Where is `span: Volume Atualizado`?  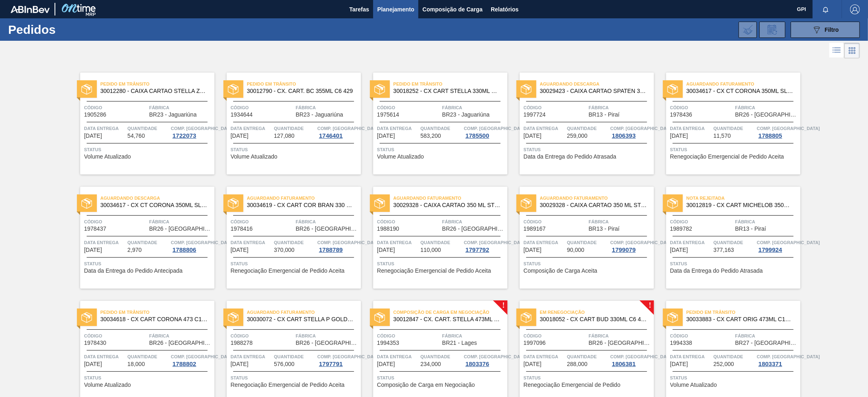 span: Volume Atualizado is located at coordinates (107, 385).